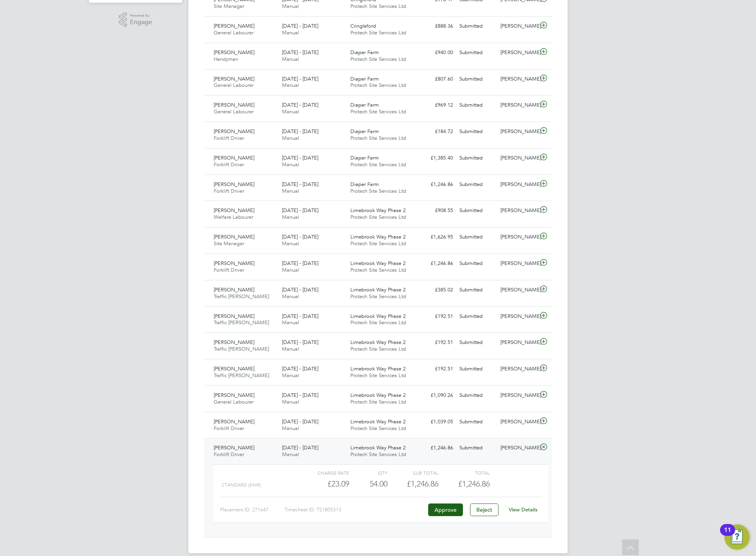 This screenshot has height=556, width=756. Describe the element at coordinates (436, 290) in the screenshot. I see `div: £385.02` at that location.